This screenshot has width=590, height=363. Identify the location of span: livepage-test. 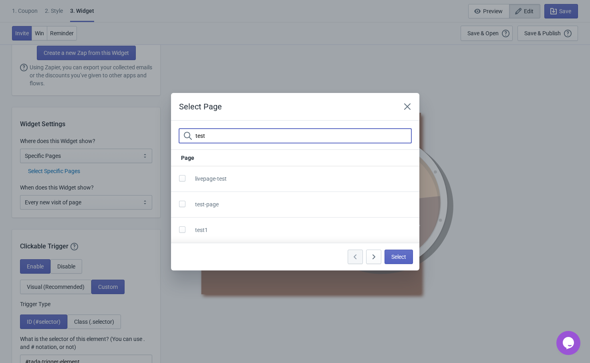
(211, 179).